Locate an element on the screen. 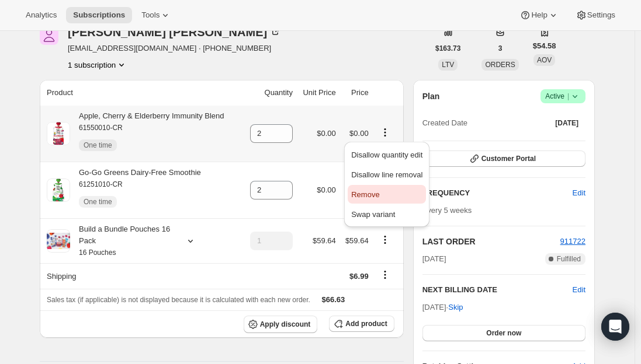 This screenshot has height=364, width=641. span: Settings is located at coordinates (601, 15).